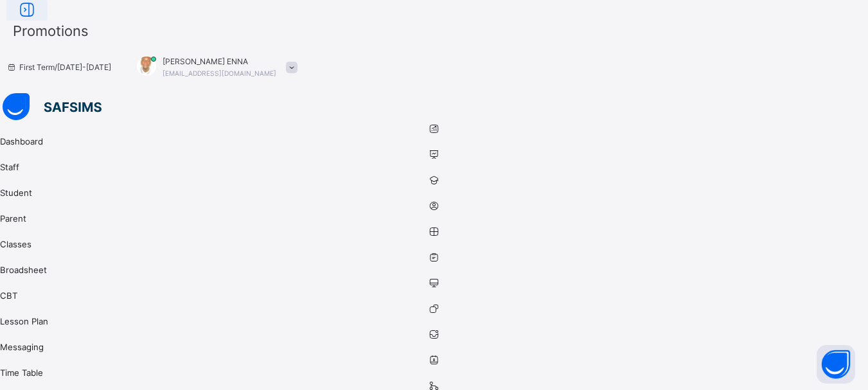 Image resolution: width=868 pixels, height=390 pixels. Describe the element at coordinates (52, 106) in the screenshot. I see `img: safsims` at that location.